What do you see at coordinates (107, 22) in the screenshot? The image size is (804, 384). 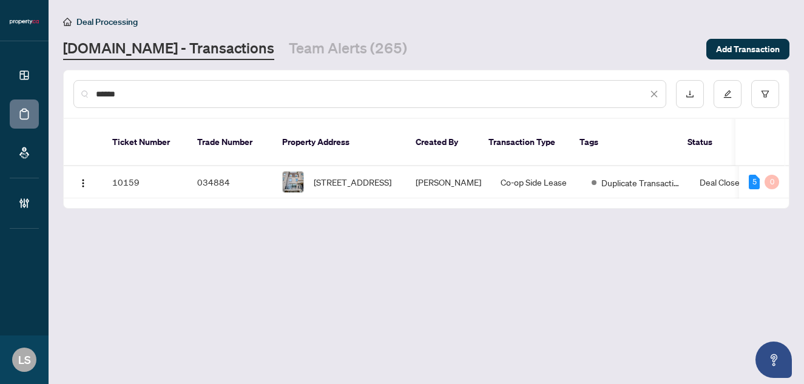 I see `span: Deal Processing` at bounding box center [107, 22].